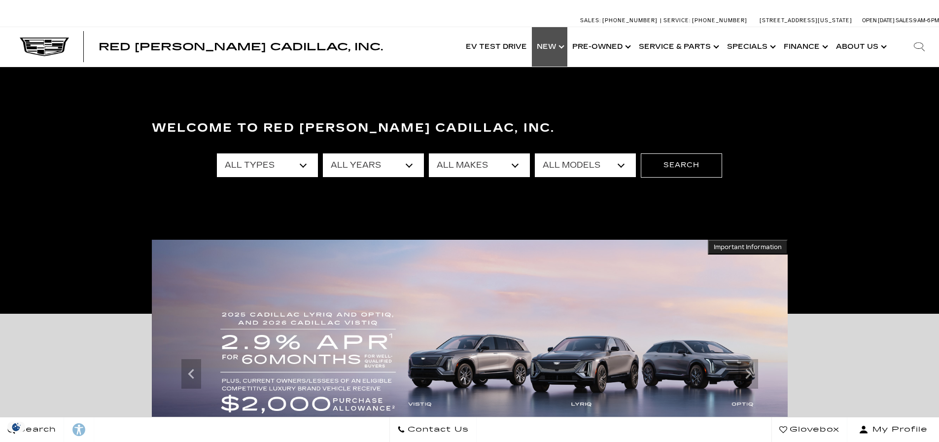 The width and height of the screenshot is (939, 442). I want to click on select: Filter by make, so click(479, 165).